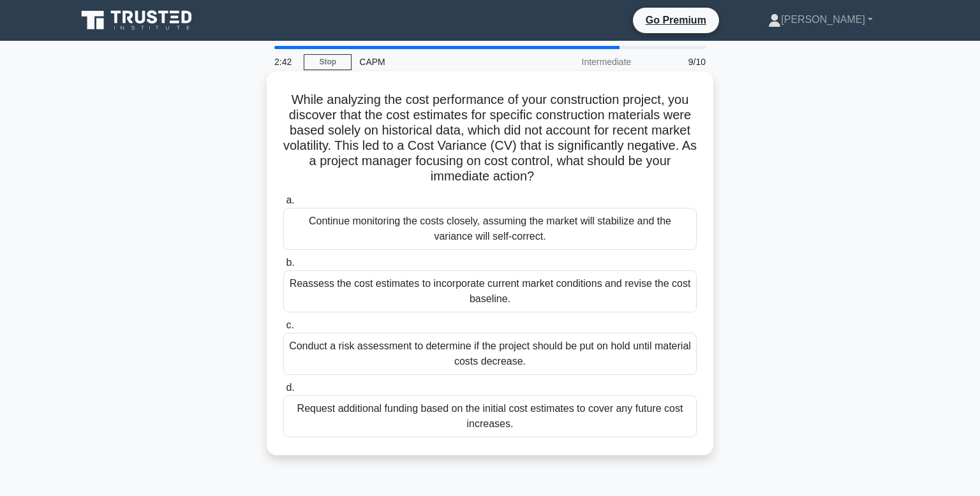  I want to click on div: Intermediate, so click(583, 62).